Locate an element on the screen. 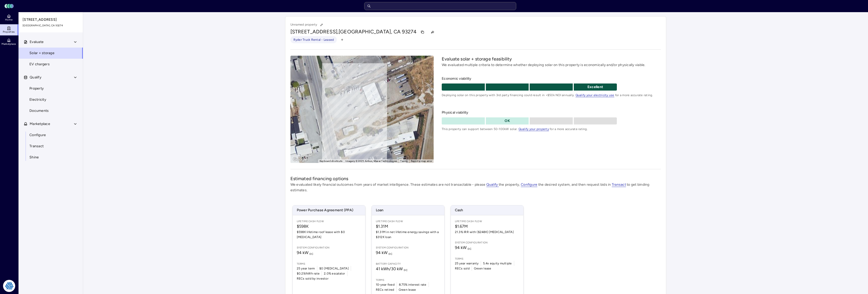 The height and width of the screenshot is (294, 868). a: Qualify is located at coordinates (492, 184).